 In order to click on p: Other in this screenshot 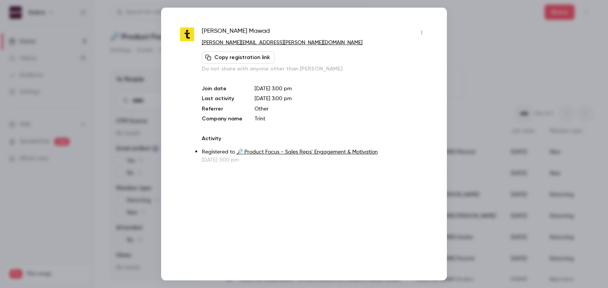, I will do `click(342, 109)`.